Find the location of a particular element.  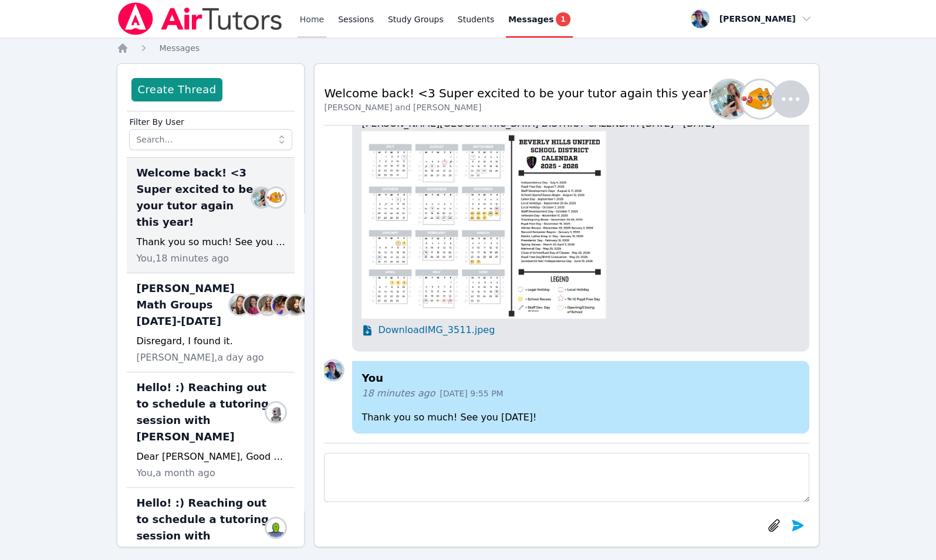

input: Search... is located at coordinates (211, 139).